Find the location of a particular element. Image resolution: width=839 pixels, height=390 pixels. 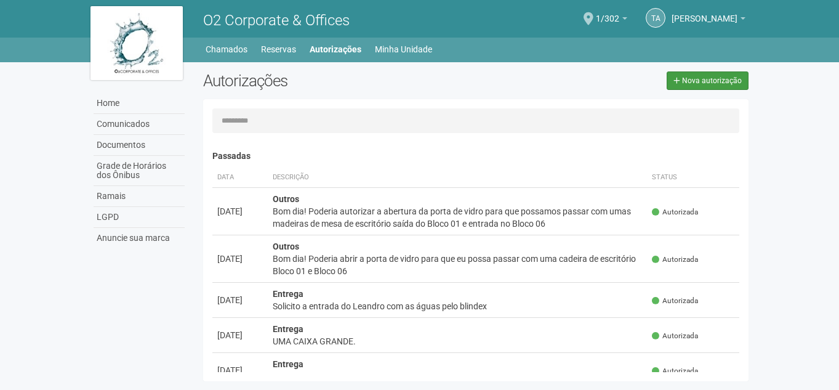

a: Reservas is located at coordinates (278, 49).